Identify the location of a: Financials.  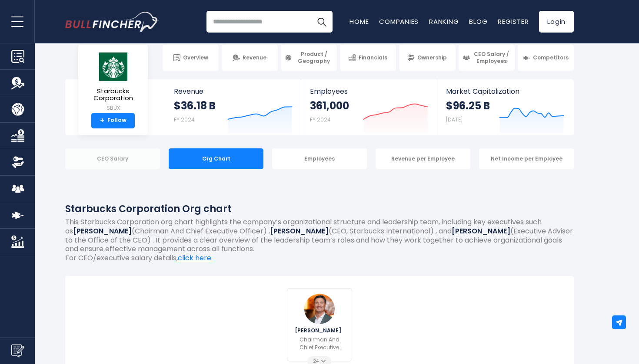
(368, 58).